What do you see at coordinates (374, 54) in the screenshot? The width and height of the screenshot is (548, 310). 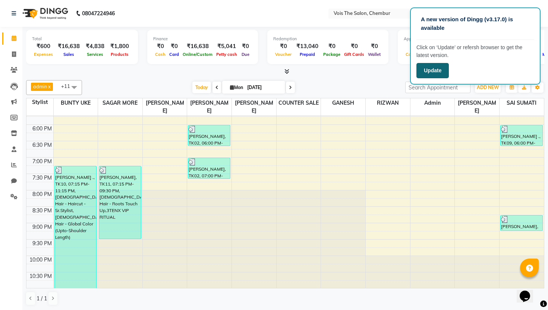 I see `span: Wallet` at bounding box center [374, 54].